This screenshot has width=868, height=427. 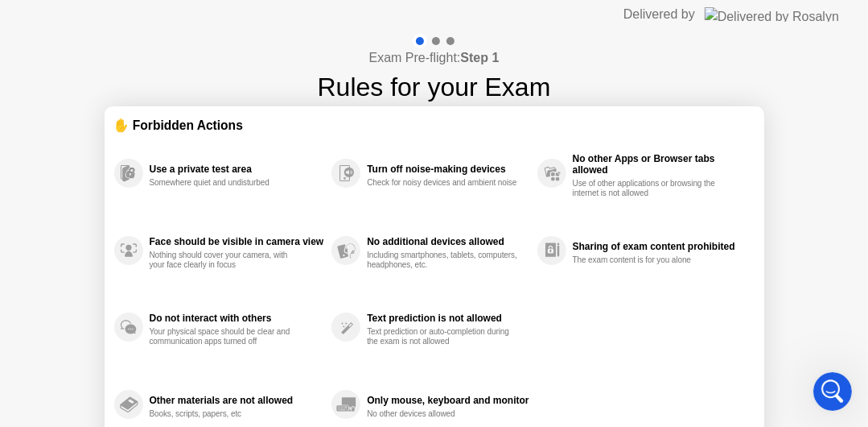 What do you see at coordinates (480, 57) in the screenshot?
I see `b: Step 1` at bounding box center [480, 57].